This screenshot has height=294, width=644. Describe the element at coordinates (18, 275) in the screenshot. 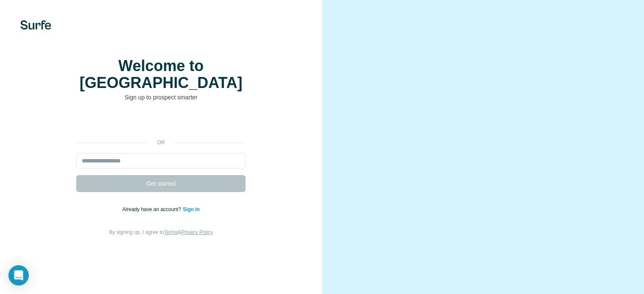

I see `div: Open Intercom Messenger` at that location.